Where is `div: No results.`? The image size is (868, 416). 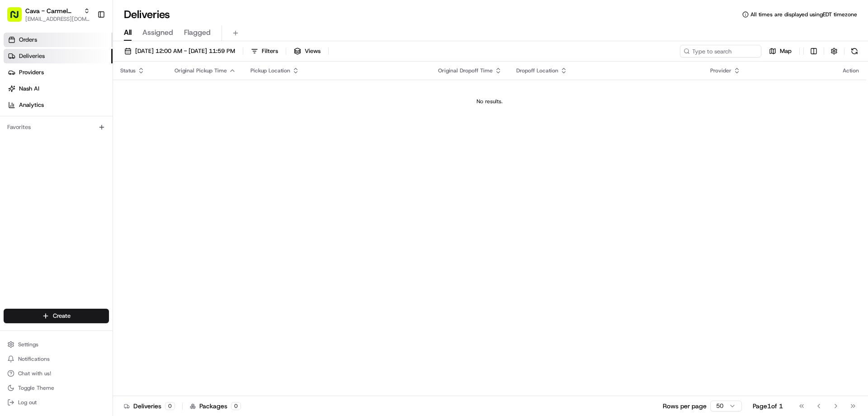
div: No results. is located at coordinates (490, 101).